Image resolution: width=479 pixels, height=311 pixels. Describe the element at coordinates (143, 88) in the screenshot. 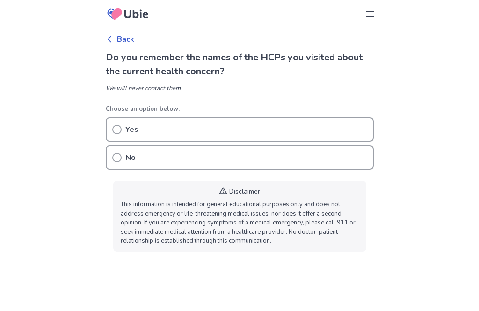

I see `i: We will never contact them` at that location.